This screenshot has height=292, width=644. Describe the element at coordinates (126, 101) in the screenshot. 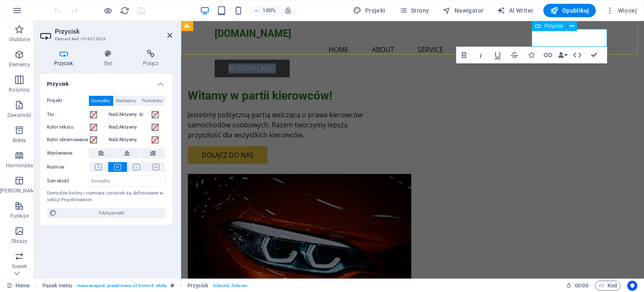

I see `span: Nadrzędny` at that location.